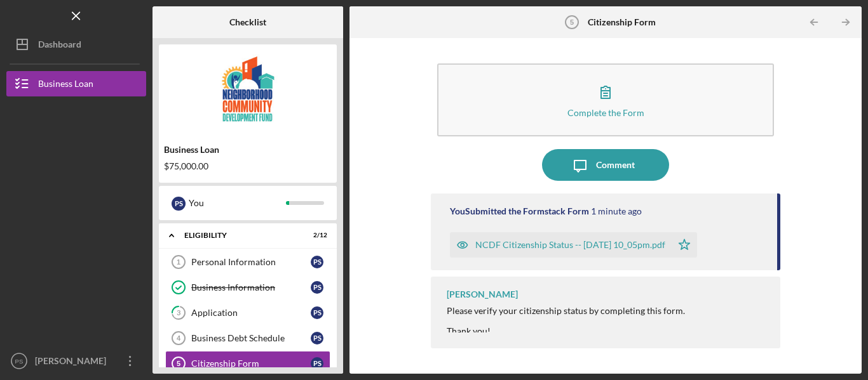 The height and width of the screenshot is (380, 868). Describe the element at coordinates (565, 311) in the screenshot. I see `div: Please verify your citizenship status by completing this form.` at that location.